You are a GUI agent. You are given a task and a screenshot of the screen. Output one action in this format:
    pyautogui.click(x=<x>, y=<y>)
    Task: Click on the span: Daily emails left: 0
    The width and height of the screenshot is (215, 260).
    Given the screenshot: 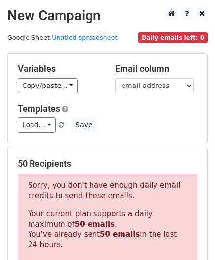 What is the action you would take?
    pyautogui.click(x=173, y=38)
    